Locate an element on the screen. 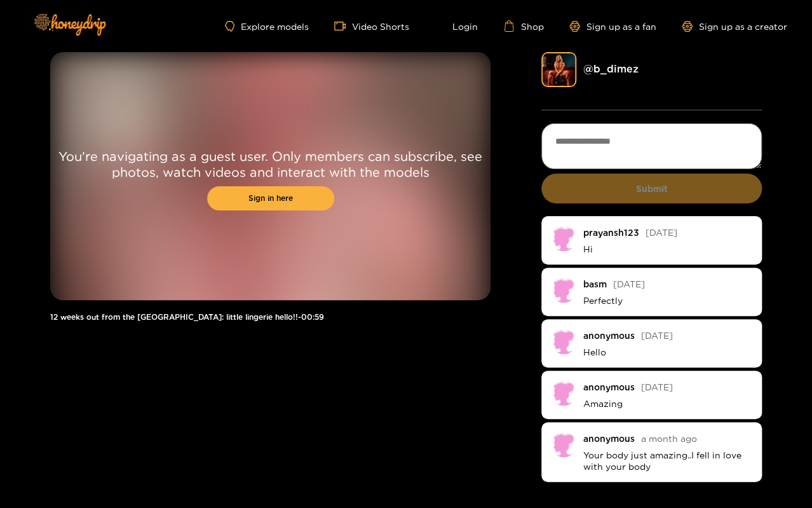 The height and width of the screenshot is (508, 812). a: Shop is located at coordinates (523, 26).